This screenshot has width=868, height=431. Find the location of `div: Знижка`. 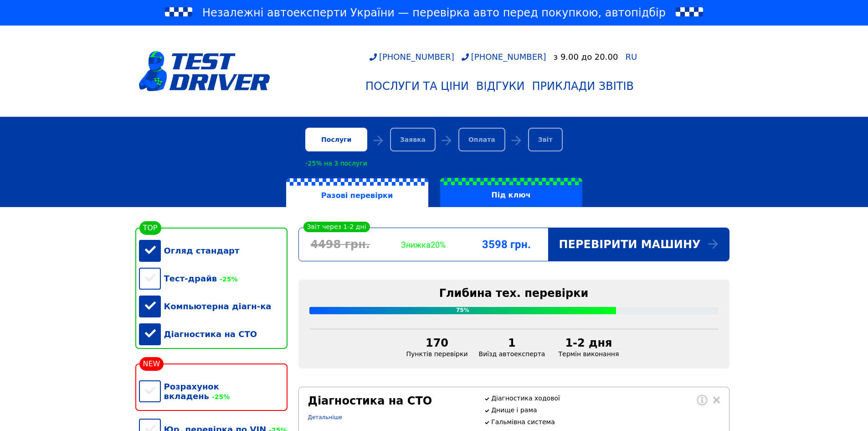

div: Знижка is located at coordinates (423, 244).